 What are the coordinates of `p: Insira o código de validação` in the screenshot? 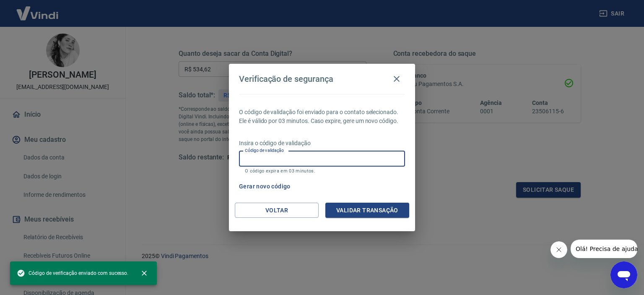 It's located at (322, 143).